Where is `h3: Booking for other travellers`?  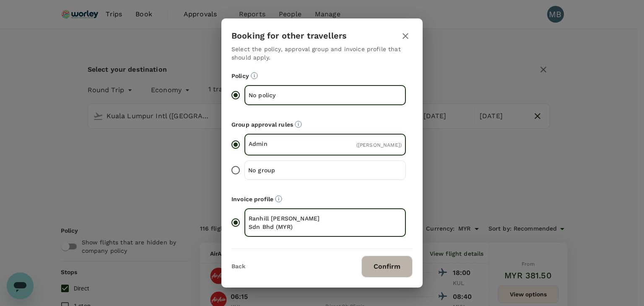 h3: Booking for other travellers is located at coordinates (289, 36).